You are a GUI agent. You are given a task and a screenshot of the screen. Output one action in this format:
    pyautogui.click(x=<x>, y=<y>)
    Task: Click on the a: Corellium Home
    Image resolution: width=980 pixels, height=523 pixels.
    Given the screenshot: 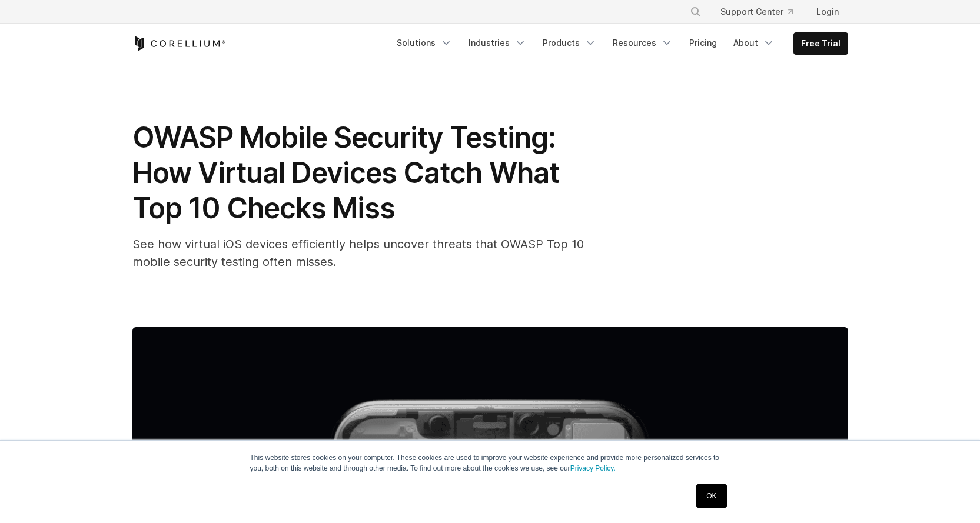 What is the action you would take?
    pyautogui.click(x=179, y=43)
    